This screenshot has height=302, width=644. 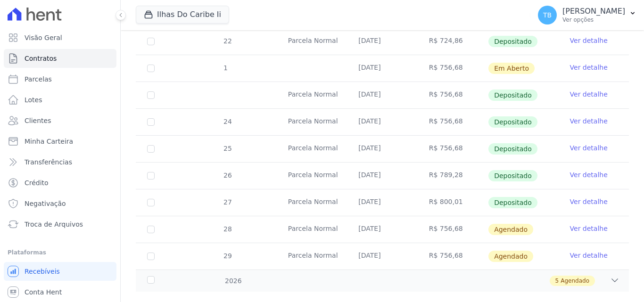 What do you see at coordinates (453, 175) in the screenshot?
I see `td: R$ 789,28` at bounding box center [453, 175].